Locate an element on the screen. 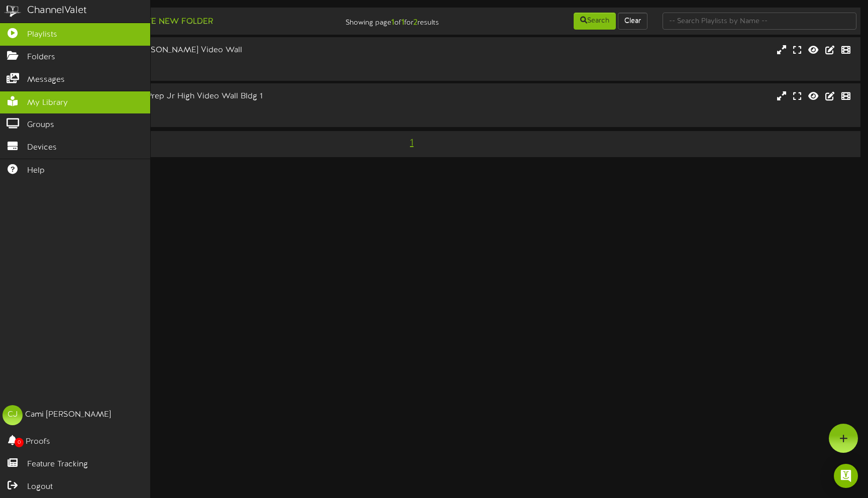  button: Create New Folder is located at coordinates (166, 22).